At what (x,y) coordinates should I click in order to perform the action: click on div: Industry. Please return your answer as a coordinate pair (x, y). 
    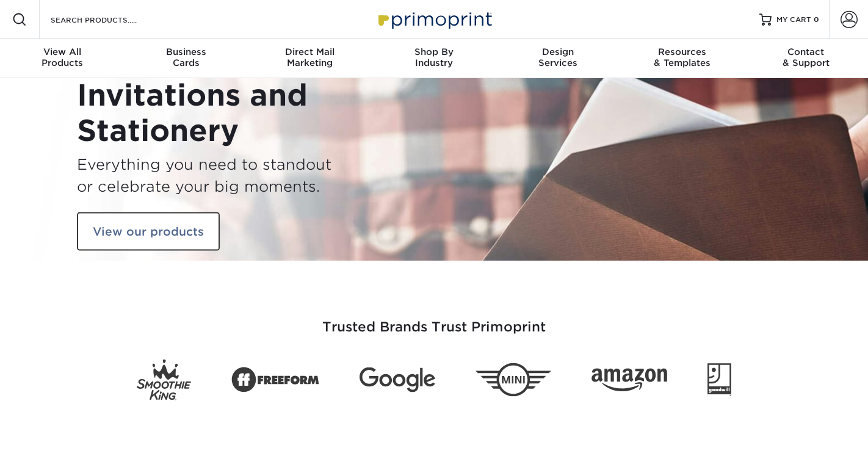
    Looking at the image, I should click on (434, 57).